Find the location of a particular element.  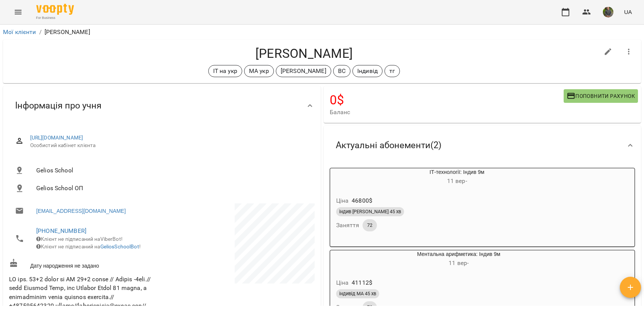

p: тг is located at coordinates (392, 71).